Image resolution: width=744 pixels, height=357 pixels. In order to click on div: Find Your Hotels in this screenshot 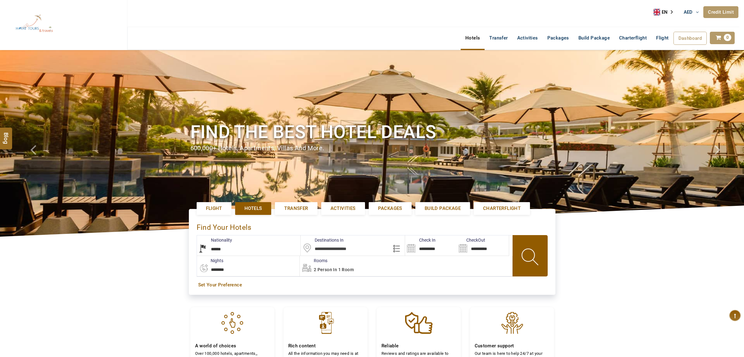, I will do `click(372, 226)`.